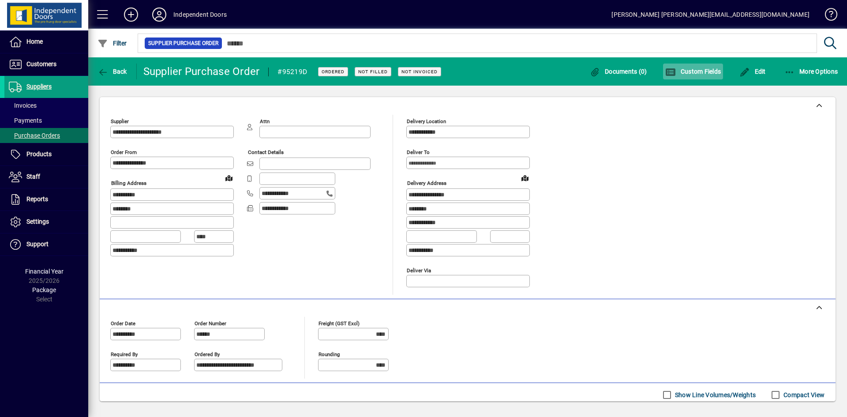  What do you see at coordinates (714, 395) in the screenshot?
I see `label: Show Line Volumes/Weights` at bounding box center [714, 395].